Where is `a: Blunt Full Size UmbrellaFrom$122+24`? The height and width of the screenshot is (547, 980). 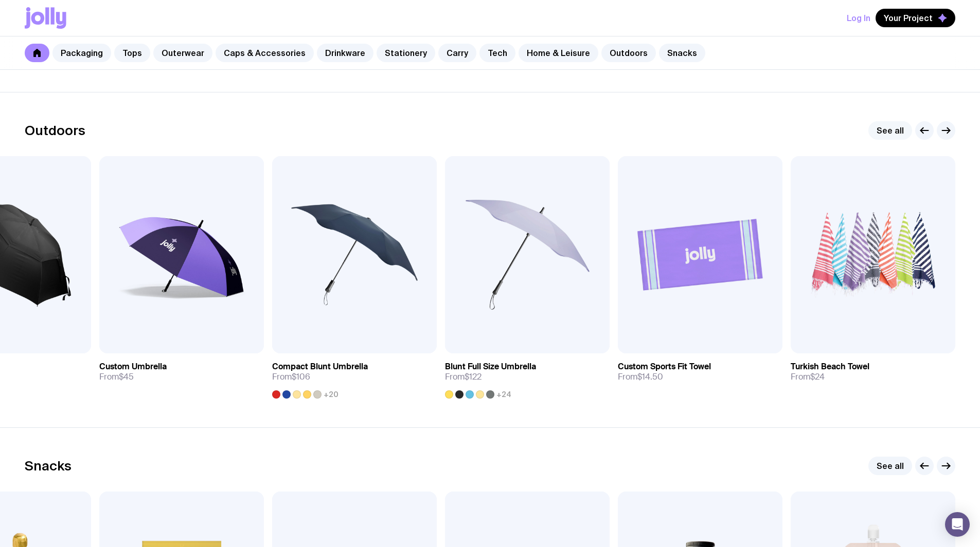 a: Blunt Full Size UmbrellaFrom$122+24 is located at coordinates (527, 376).